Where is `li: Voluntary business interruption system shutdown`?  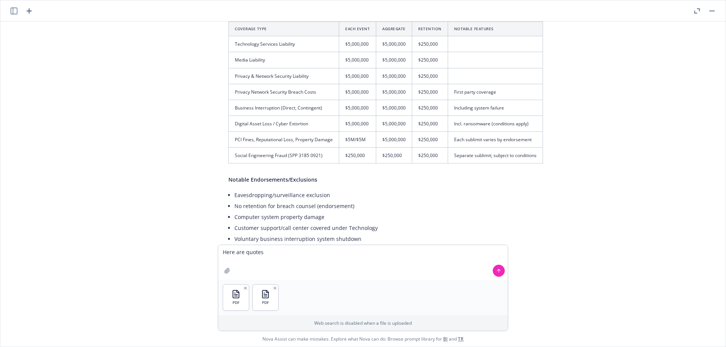
li: Voluntary business interruption system shutdown is located at coordinates (388, 239).